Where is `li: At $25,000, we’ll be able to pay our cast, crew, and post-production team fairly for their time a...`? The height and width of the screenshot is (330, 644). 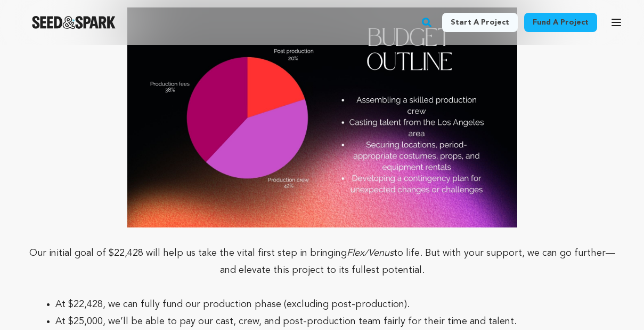
li: At $25,000, we’ll be able to pay our cast, crew, and post-production team fairly for their time a... is located at coordinates (330, 321).